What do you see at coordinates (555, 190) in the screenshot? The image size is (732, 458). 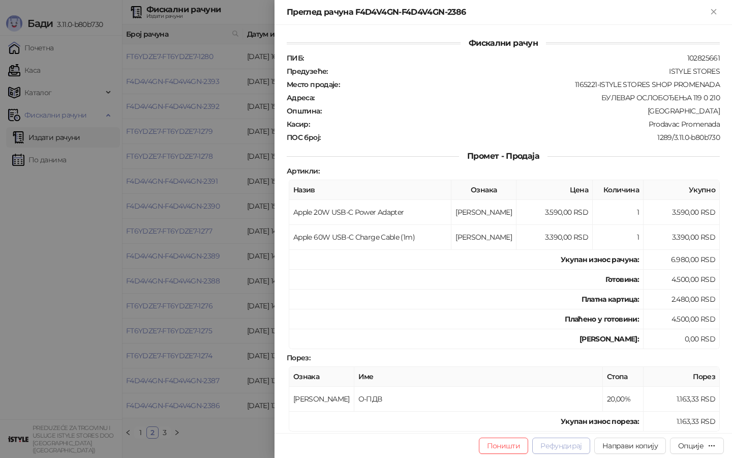 I see `th: Цена` at bounding box center [555, 190].